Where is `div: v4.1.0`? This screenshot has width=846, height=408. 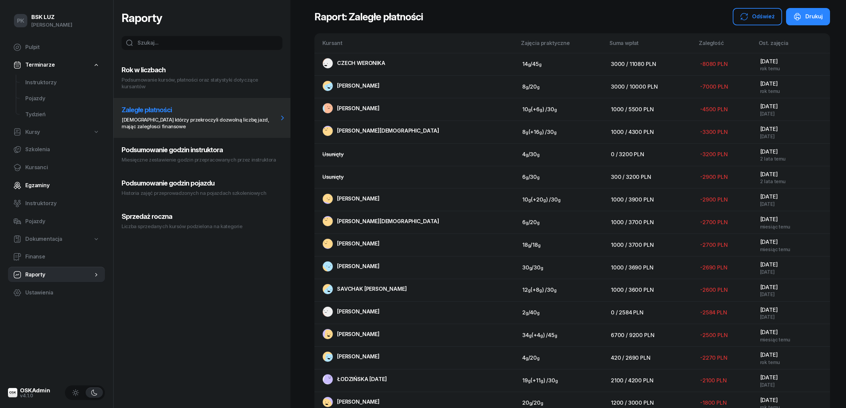 div: v4.1.0 is located at coordinates (35, 396).